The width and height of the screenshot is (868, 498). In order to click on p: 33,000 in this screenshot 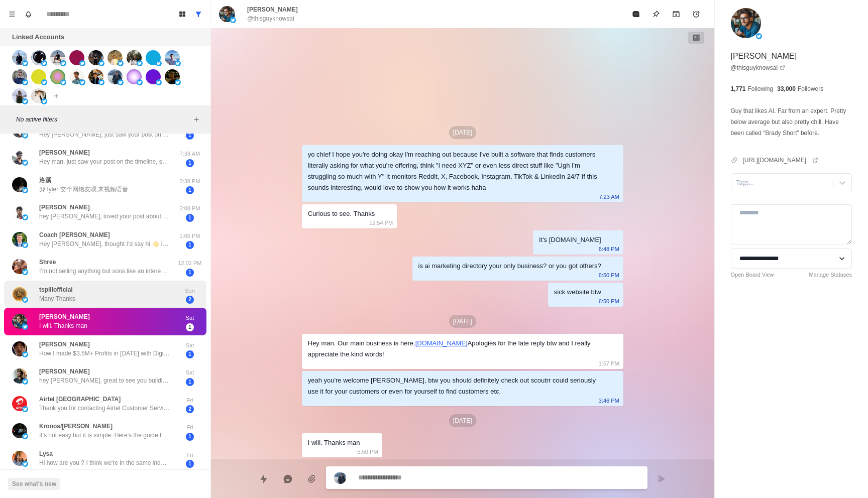, I will do `click(787, 89)`.